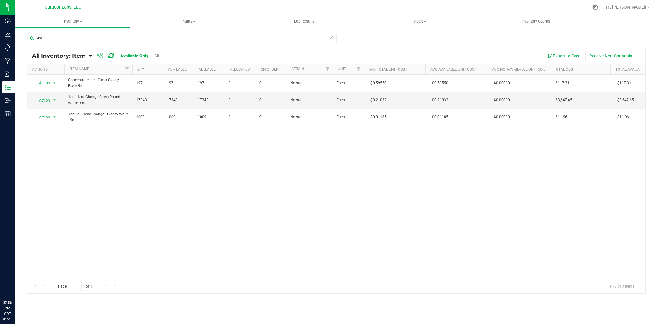  Describe the element at coordinates (188, 21) in the screenshot. I see `span: Plants` at that location.